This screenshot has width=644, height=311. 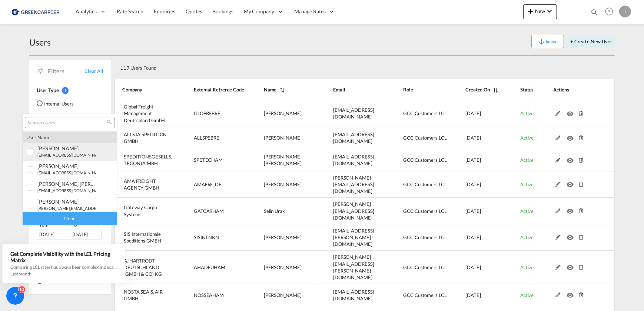 I want to click on input: Search Users, so click(x=67, y=123).